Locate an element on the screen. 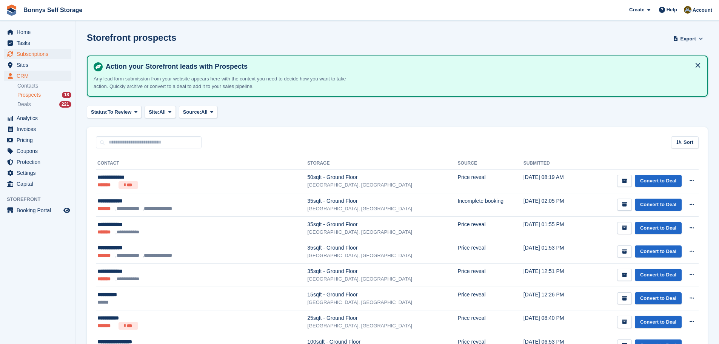 Image resolution: width=719 pixels, height=344 pixels. span: Home is located at coordinates (39, 32).